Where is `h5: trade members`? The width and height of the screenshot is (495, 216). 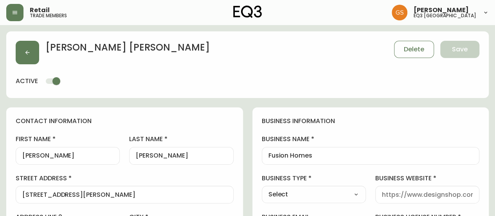 h5: trade members is located at coordinates (48, 16).